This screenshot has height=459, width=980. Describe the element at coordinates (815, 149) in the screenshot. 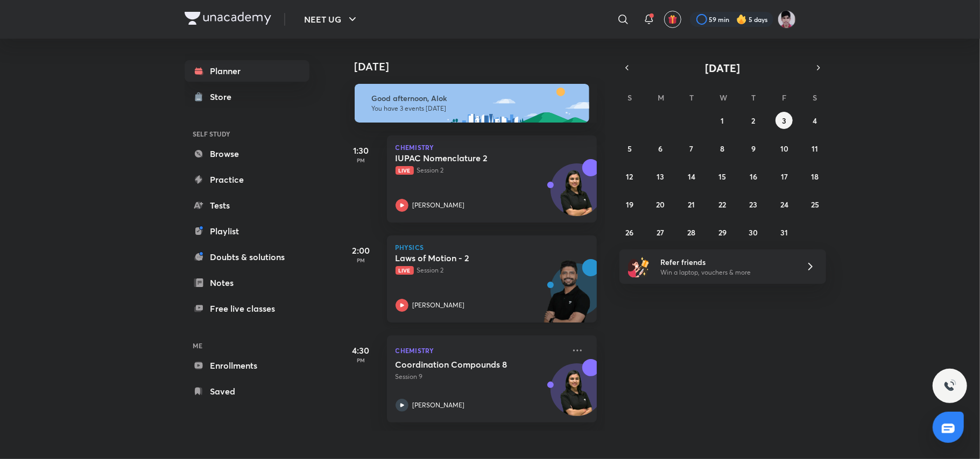

I see `button: October 11, 2025` at that location.